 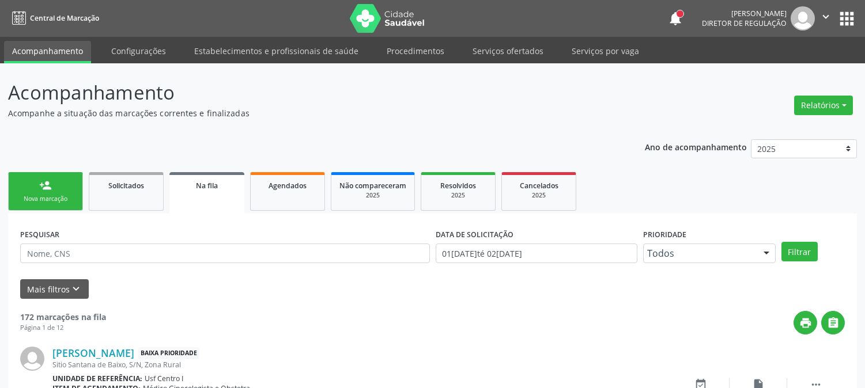 What do you see at coordinates (138, 51) in the screenshot?
I see `a: Configurações` at bounding box center [138, 51].